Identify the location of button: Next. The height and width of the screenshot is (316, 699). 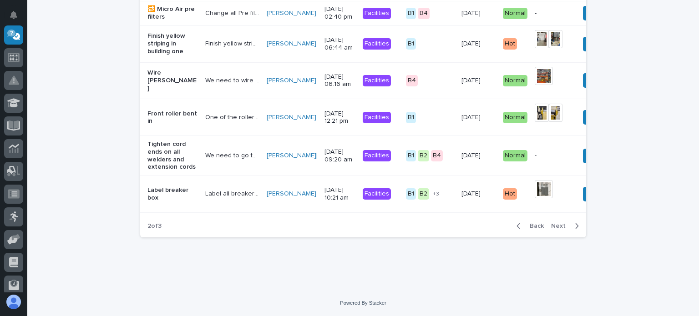
(567, 226).